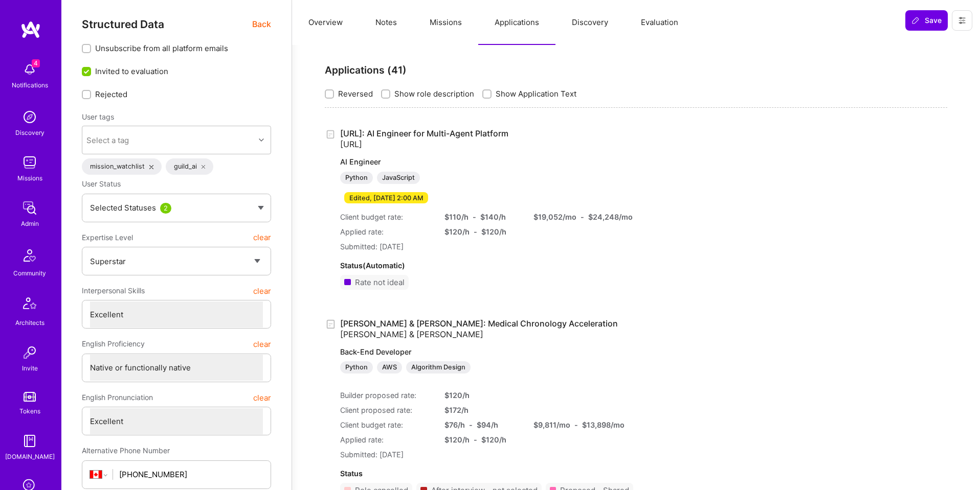  Describe the element at coordinates (475, 162) in the screenshot. I see `p: AI Engineer` at that location.